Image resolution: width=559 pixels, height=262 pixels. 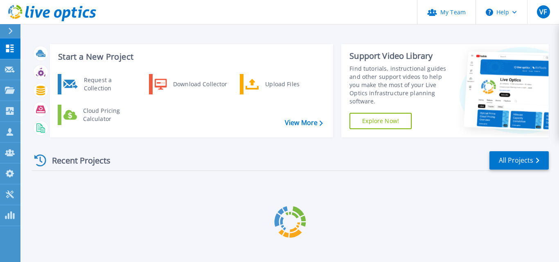 I want to click on div: Download Collector, so click(x=200, y=84).